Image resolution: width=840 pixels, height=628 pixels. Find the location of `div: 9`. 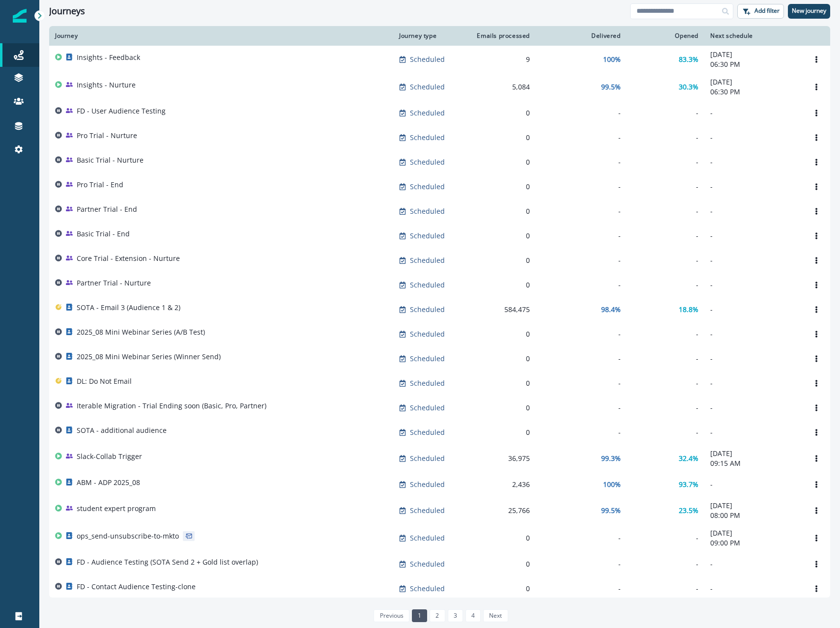

div: 9 is located at coordinates (501, 60).